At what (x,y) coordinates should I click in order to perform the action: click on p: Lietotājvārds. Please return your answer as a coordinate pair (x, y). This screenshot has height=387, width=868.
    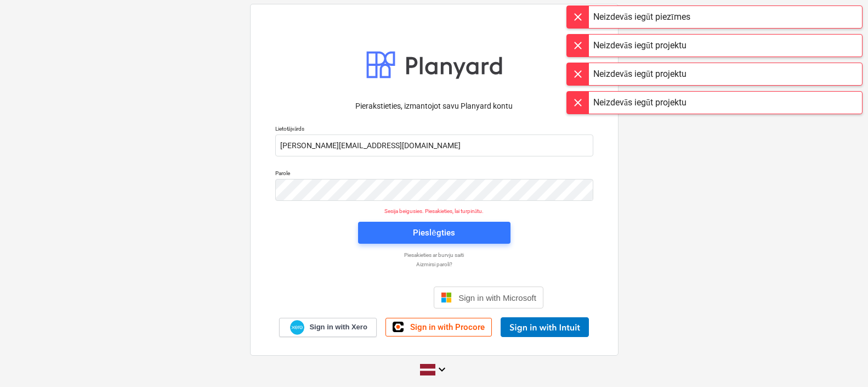
    Looking at the image, I should click on (434, 129).